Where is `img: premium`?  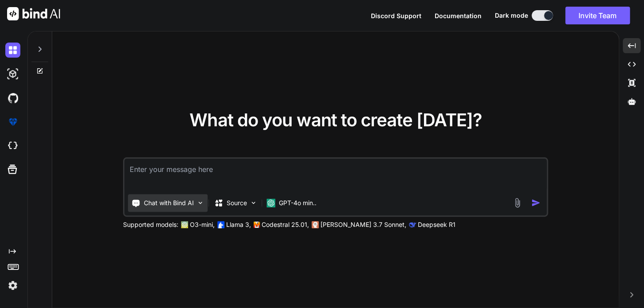
img: premium is located at coordinates (12, 122).